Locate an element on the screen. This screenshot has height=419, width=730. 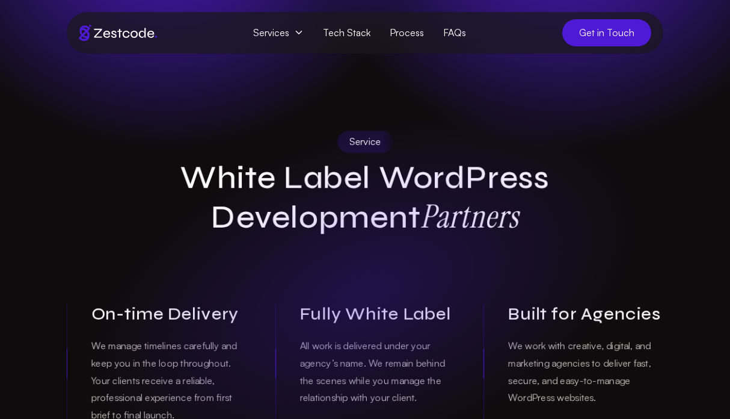
img: Brand logo of zestcode digital is located at coordinates (118, 32).